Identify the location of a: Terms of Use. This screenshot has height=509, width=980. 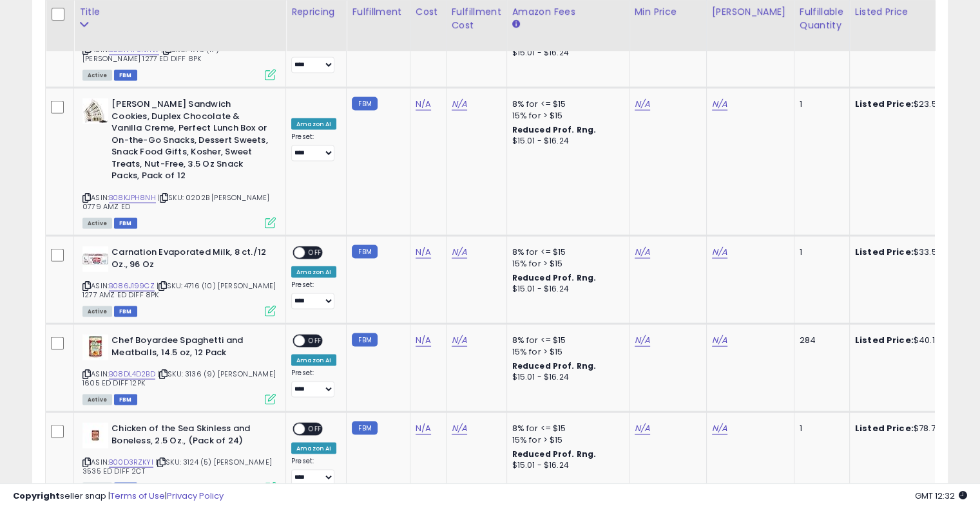
(137, 496).